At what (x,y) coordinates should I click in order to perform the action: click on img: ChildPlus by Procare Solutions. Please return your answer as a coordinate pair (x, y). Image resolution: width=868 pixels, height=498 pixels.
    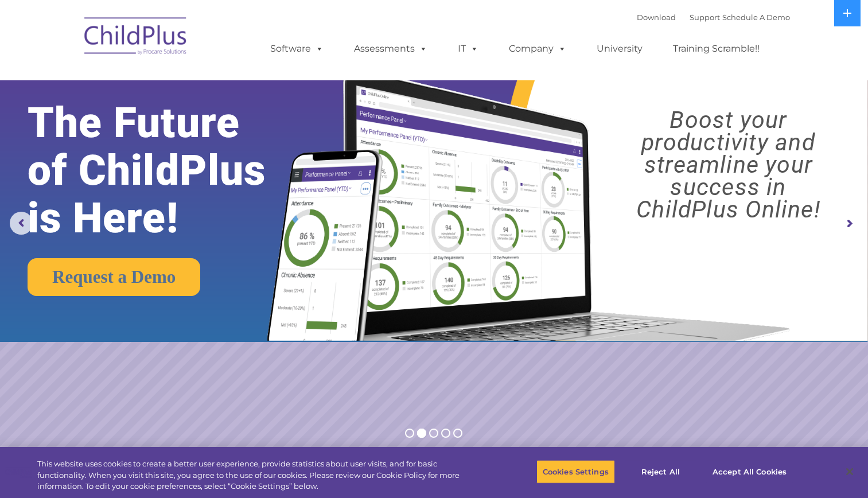
    Looking at the image, I should click on (136, 38).